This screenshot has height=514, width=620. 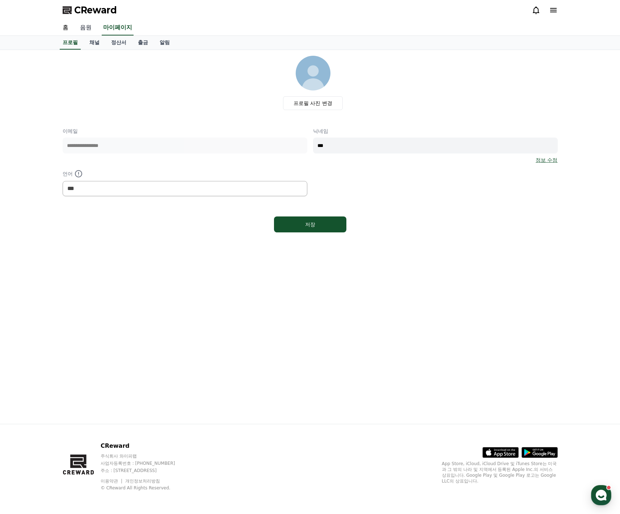 What do you see at coordinates (436, 131) in the screenshot?
I see `p: 닉네임` at bounding box center [436, 131].